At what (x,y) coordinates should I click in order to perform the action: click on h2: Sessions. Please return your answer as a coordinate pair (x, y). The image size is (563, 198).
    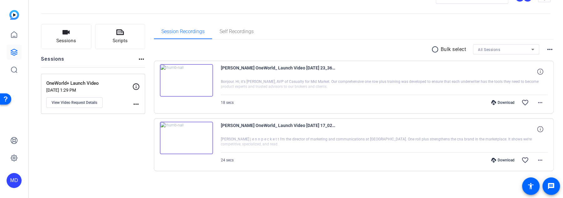
    Looking at the image, I should click on (53, 61).